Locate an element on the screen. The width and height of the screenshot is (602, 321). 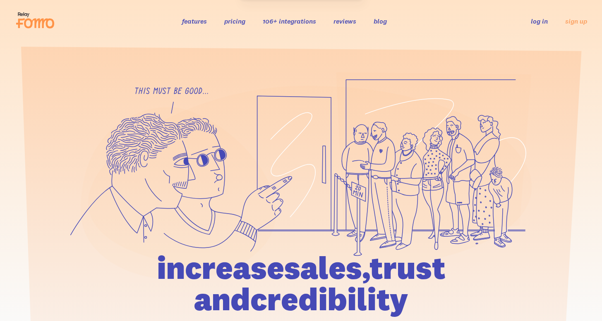
a: blog is located at coordinates (380, 21).